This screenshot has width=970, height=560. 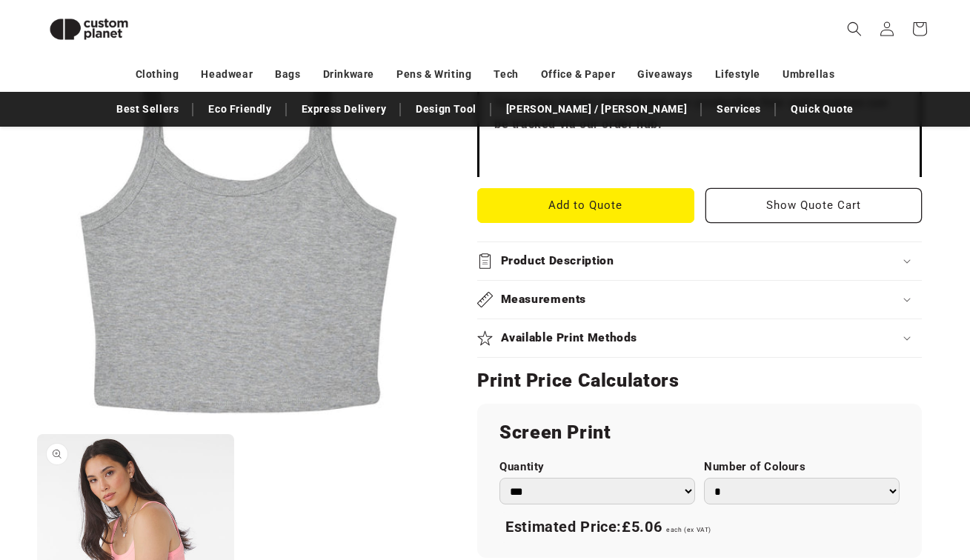 I want to click on summary: Product Description, so click(x=699, y=261).